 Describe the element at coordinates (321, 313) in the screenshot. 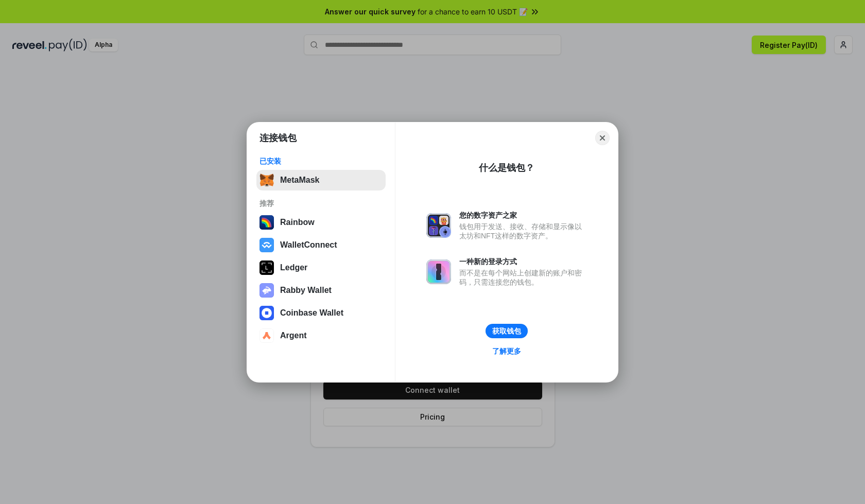

I see `button: Coinbase Wallet` at that location.